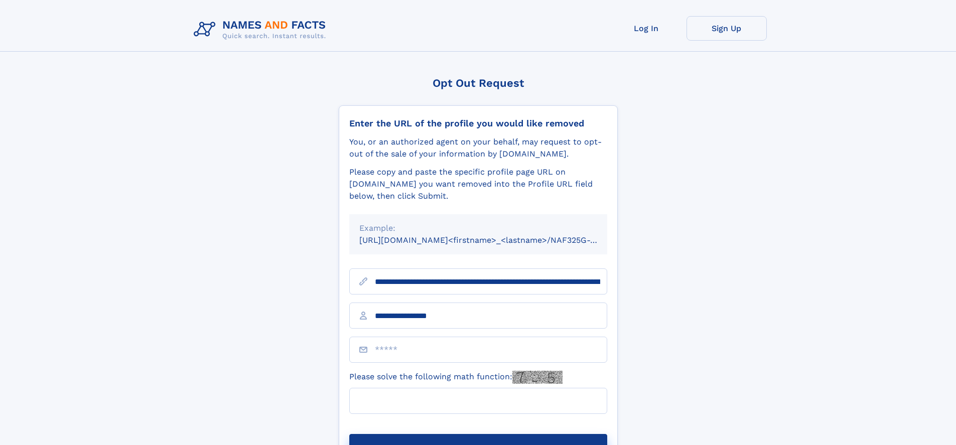  What do you see at coordinates (478, 228) in the screenshot?
I see `div: Example:` at bounding box center [478, 228].